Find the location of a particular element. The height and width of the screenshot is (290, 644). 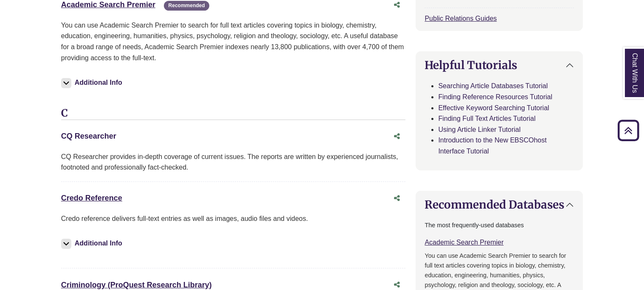

button: Helpful Tutorials is located at coordinates (499, 65).